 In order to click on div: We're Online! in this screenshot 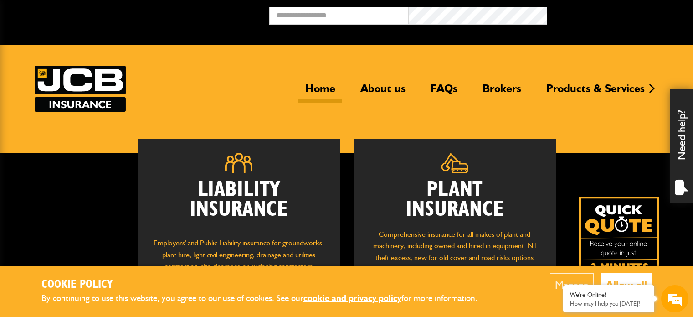, I will do `click(609, 294)`.